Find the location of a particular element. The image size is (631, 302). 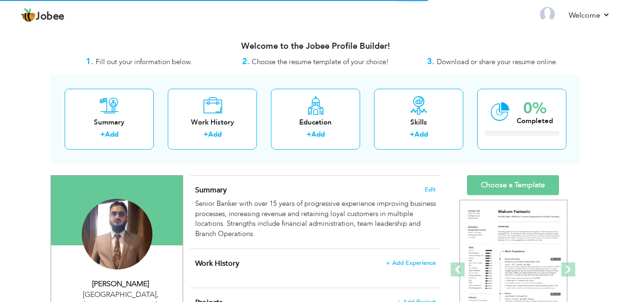

strong: 1. is located at coordinates (90, 61).